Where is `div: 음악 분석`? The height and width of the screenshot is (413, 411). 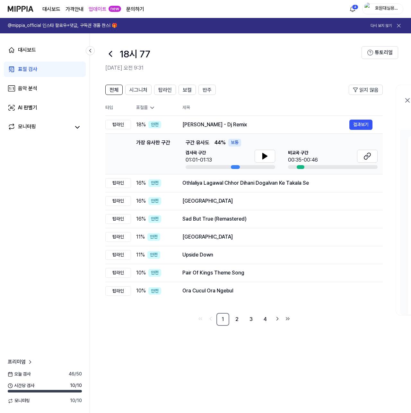
div: 음악 분석 is located at coordinates (28, 89).